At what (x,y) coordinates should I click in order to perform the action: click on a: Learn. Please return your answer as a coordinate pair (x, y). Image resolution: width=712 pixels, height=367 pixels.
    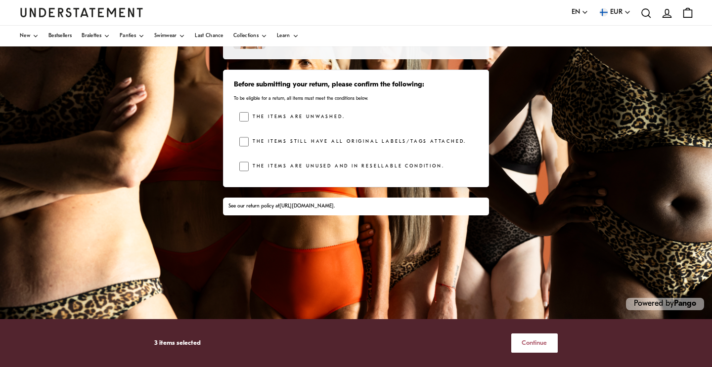
    Looking at the image, I should click on (288, 36).